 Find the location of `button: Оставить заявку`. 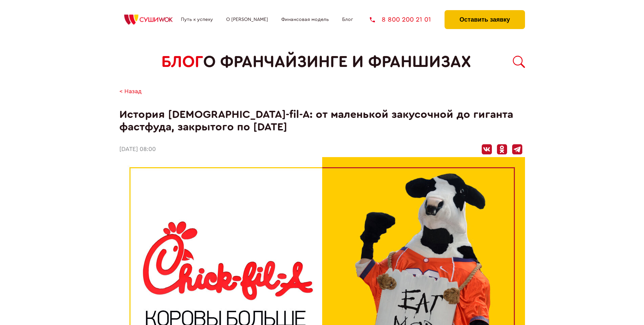

button: Оставить заявку is located at coordinates (485, 20).